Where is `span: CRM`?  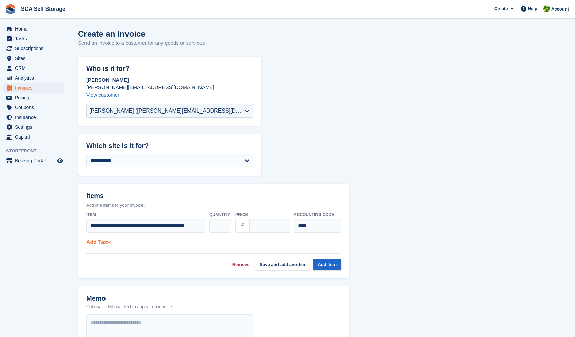
span: CRM is located at coordinates (35, 68).